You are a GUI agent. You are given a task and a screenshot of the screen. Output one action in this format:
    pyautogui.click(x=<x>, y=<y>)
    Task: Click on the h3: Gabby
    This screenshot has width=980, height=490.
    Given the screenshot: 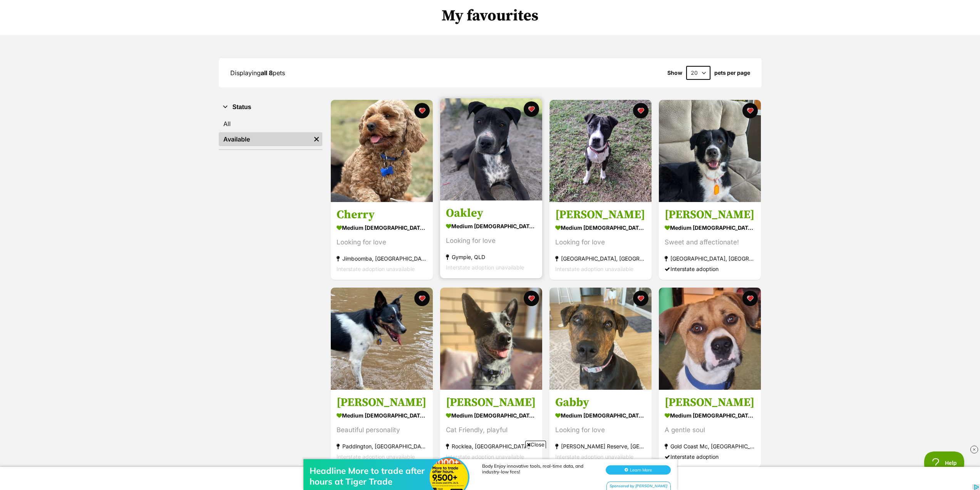 What is the action you would take?
    pyautogui.click(x=600, y=402)
    